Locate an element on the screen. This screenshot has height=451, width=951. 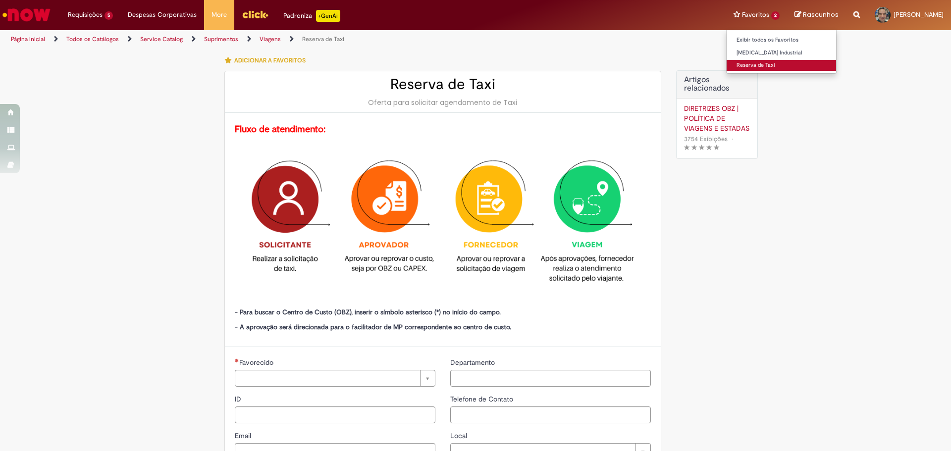
ul: Trilhas de página is located at coordinates (317, 39).